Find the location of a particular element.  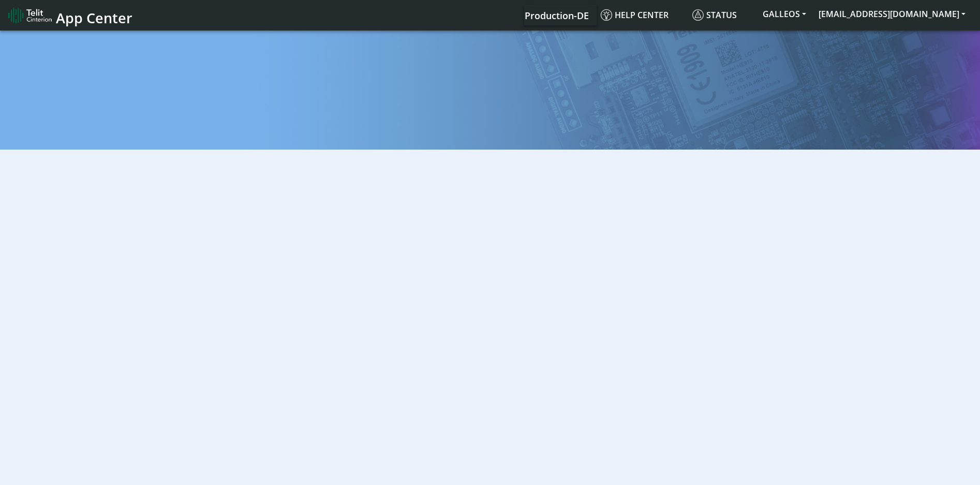

span: Help center is located at coordinates (635, 15).